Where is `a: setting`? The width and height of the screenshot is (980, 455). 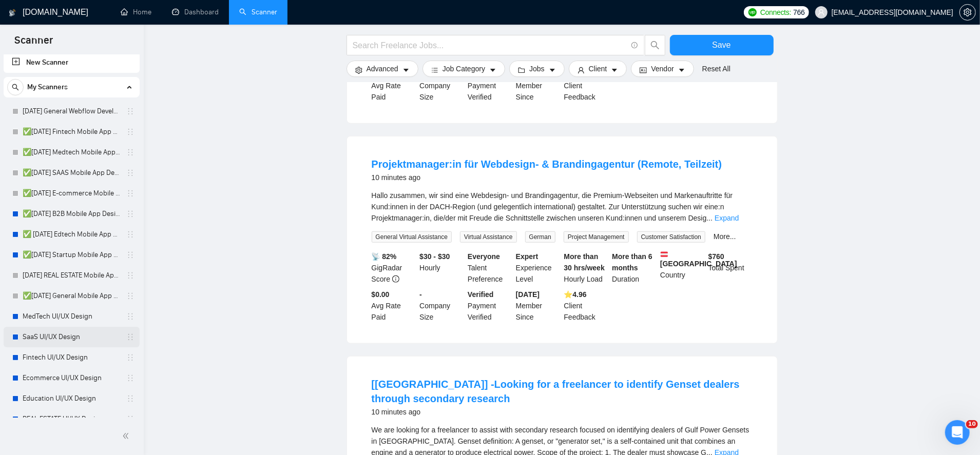
a: setting is located at coordinates (967, 13).